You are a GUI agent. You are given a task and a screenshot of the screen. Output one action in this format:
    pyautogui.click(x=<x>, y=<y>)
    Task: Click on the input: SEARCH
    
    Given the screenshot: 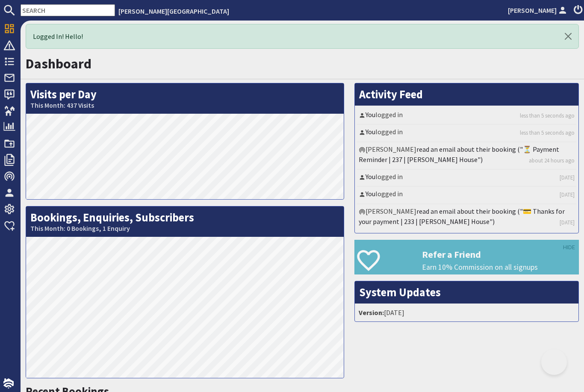 What is the action you would take?
    pyautogui.click(x=67, y=10)
    